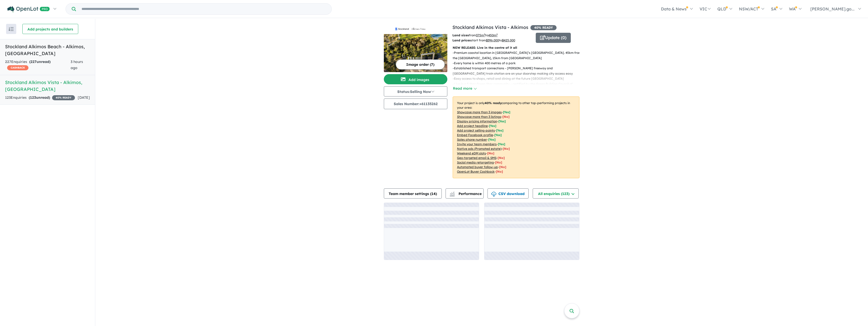 This screenshot has width=868, height=326. Describe the element at coordinates (11, 29) in the screenshot. I see `img: sort.svg` at that location.